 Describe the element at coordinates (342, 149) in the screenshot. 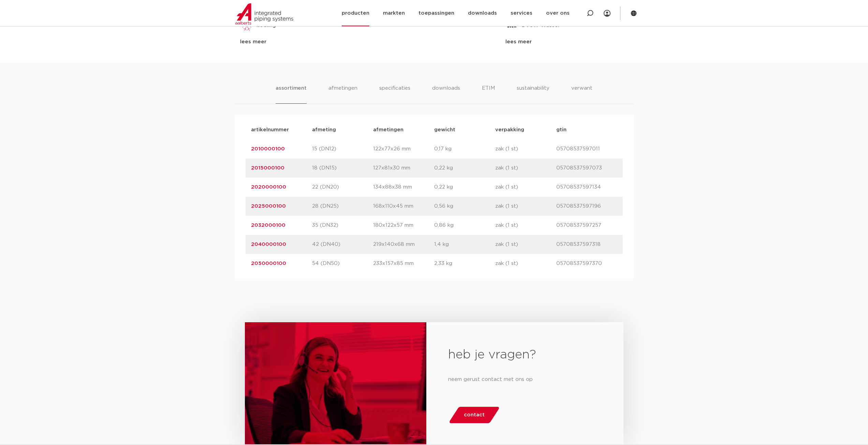

I see `p: 15 (DN12)` at that location.